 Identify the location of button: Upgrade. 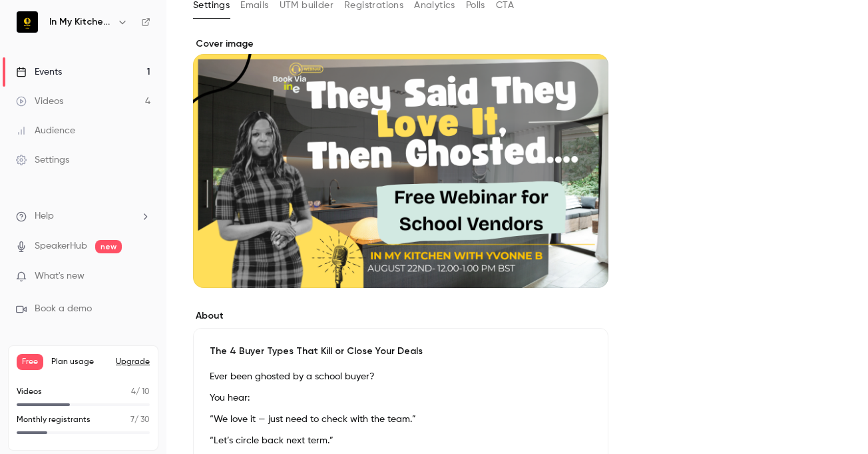
(132, 362).